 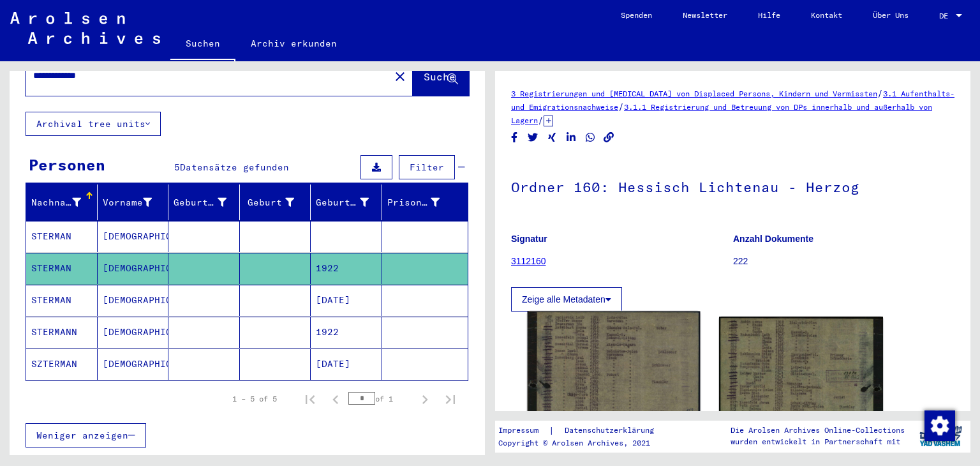 What do you see at coordinates (234, 168) in the screenshot?
I see `span: Datensätze gefunden` at bounding box center [234, 168].